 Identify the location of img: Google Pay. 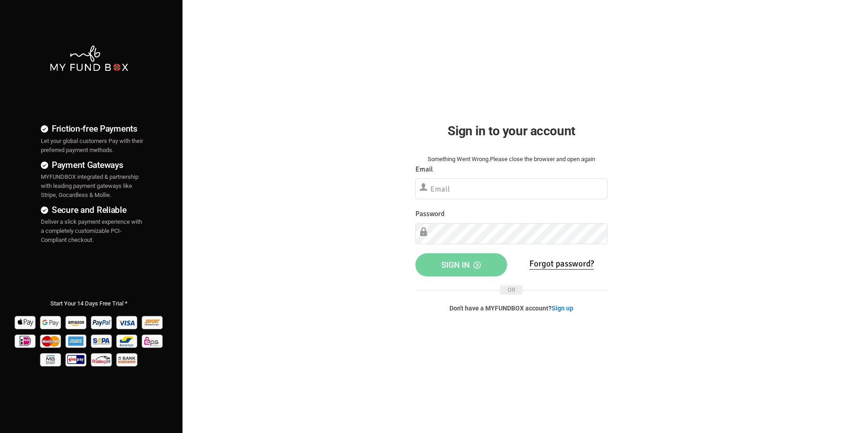
(51, 322).